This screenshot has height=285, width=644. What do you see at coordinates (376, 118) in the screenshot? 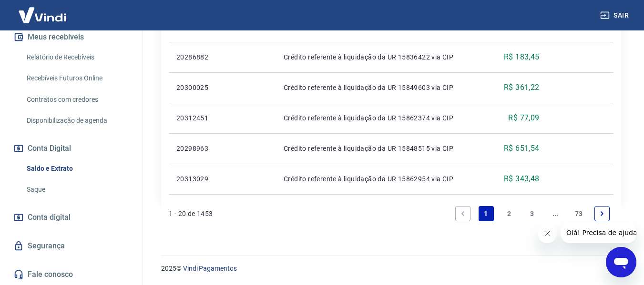
I see `p: Crédito referente à liquidação da UR 15862374 via CIP` at bounding box center [376, 118].